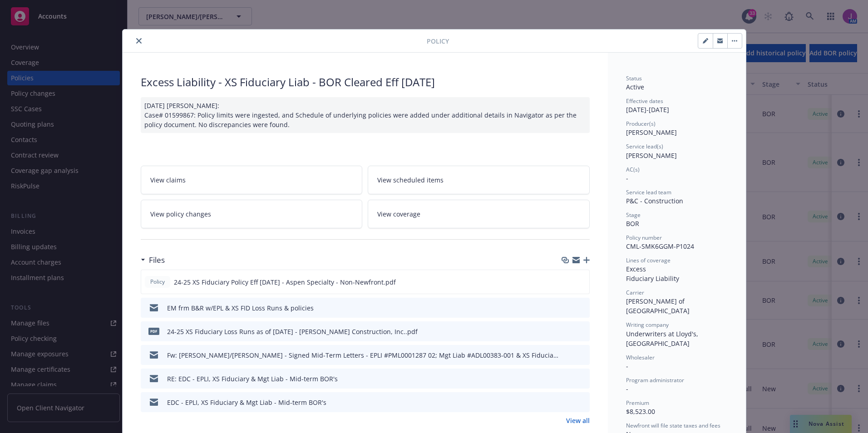  Describe the element at coordinates (411, 180) in the screenshot. I see `span: View scheduled items` at that location.